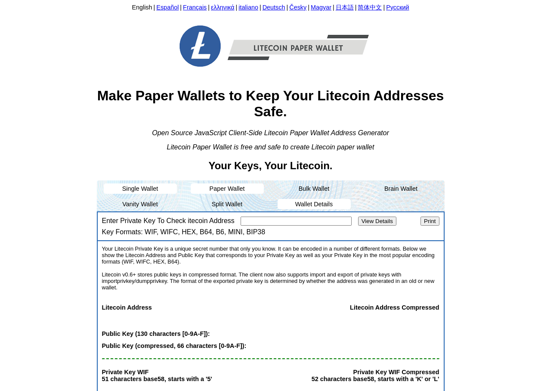 This screenshot has height=391, width=541. Describe the element at coordinates (314, 204) in the screenshot. I see `li: Wallet Details` at that location.